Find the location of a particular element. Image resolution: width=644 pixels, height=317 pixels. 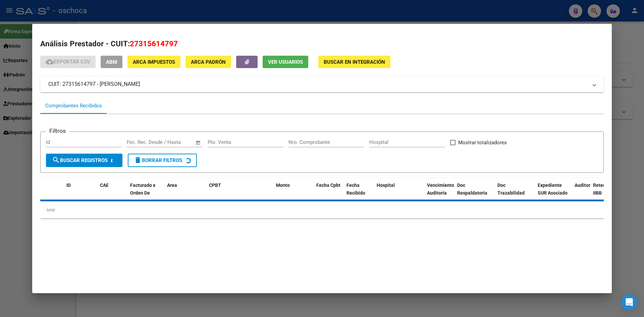

span: Fecha Recibido is located at coordinates (356, 189).